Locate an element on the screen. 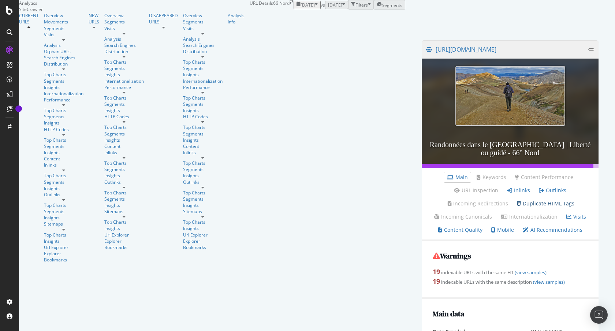 The height and width of the screenshot is (331, 615). a: Sitemaps is located at coordinates (124, 211).